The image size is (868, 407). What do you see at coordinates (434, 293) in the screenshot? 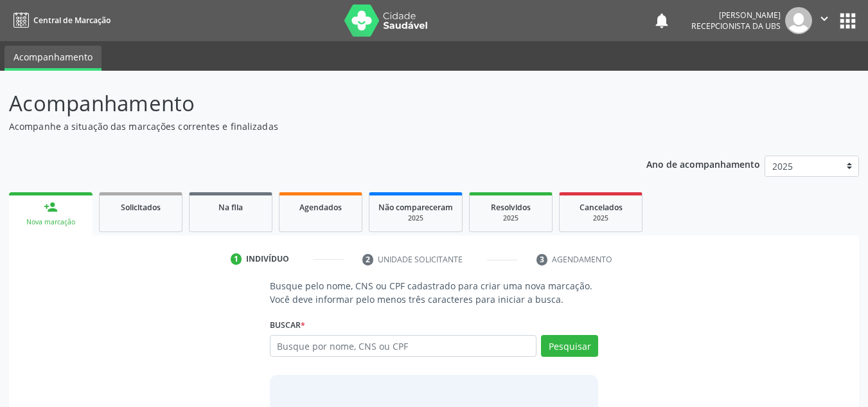
I see `p: Busque pelo nome, CNS ou CPF cadastrado para criar uma nova marcação. Você deve informar pelo men...` at bounding box center [434, 293].